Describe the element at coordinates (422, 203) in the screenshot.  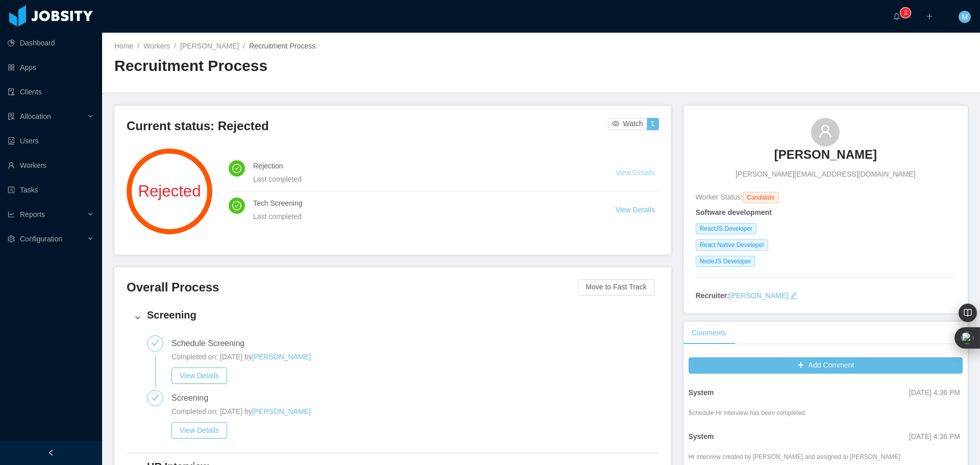
I see `h4: Tech Screening` at that location.